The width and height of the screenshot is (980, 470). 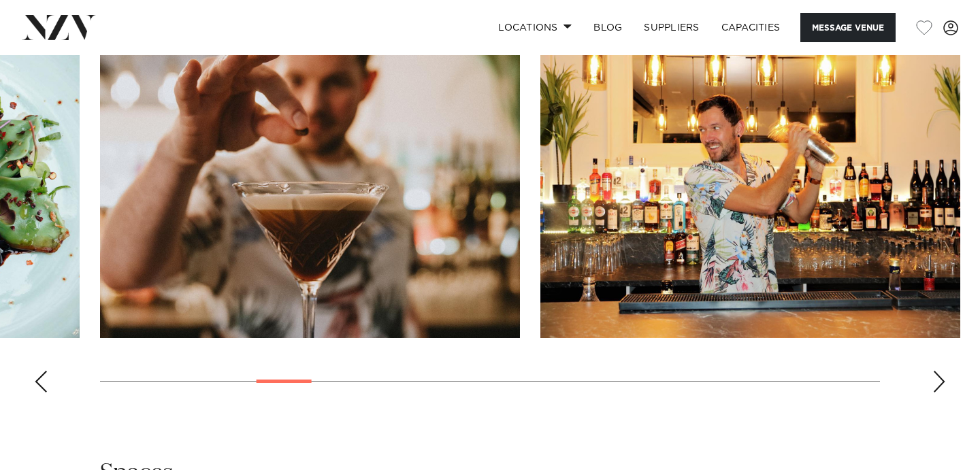 I want to click on swiper-slide: 6 / 25, so click(x=310, y=184).